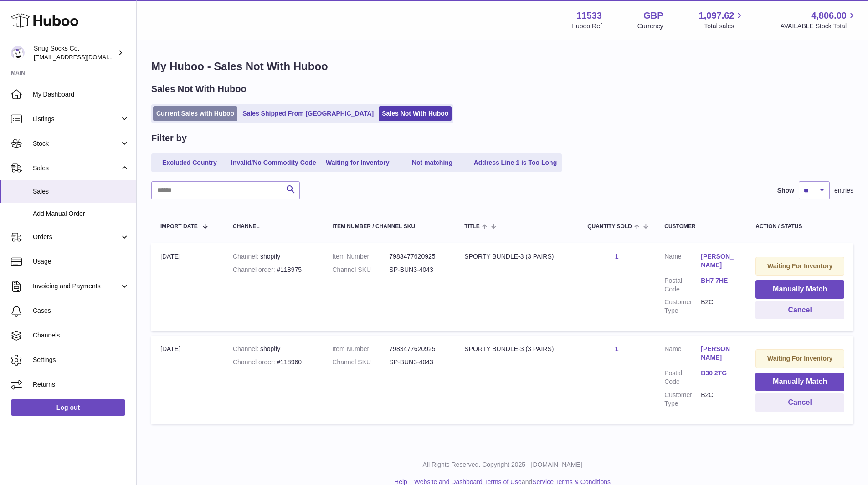 The width and height of the screenshot is (868, 485). What do you see at coordinates (586, 26) in the screenshot?
I see `div: Huboo Ref` at bounding box center [586, 26].